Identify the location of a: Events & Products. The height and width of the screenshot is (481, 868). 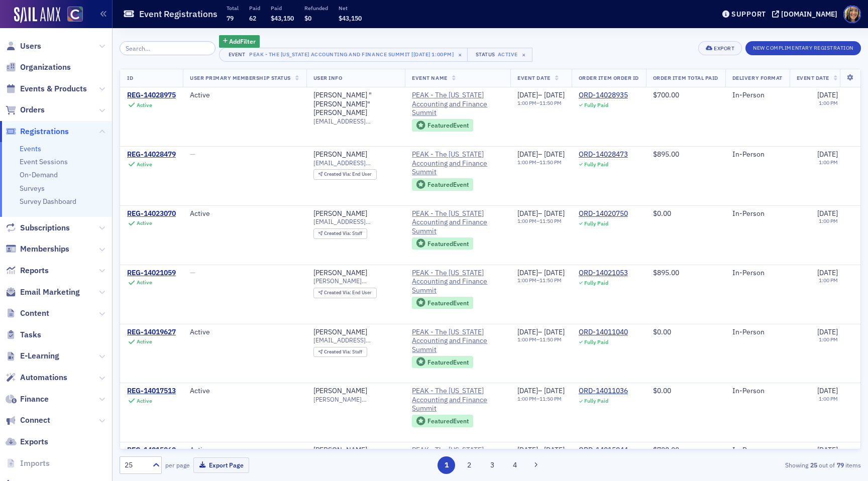
(46, 89).